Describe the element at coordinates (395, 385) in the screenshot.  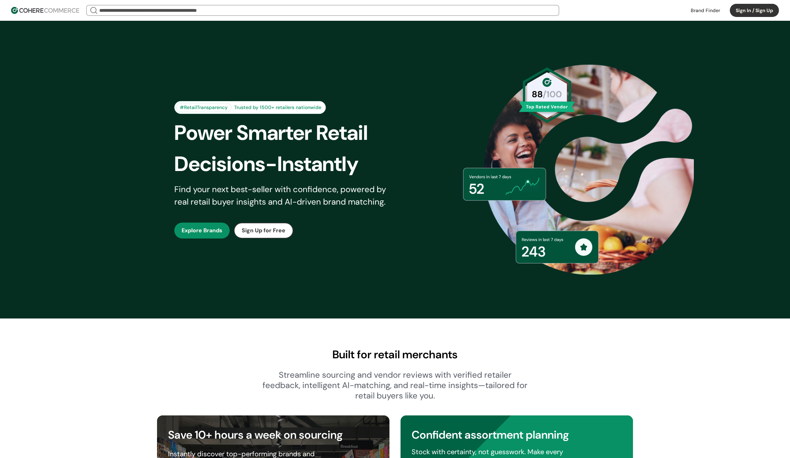
I see `div: Streamline sourcing and vendor reviews with verified retailer feedback, intelligent AI-matching, ...` at that location.